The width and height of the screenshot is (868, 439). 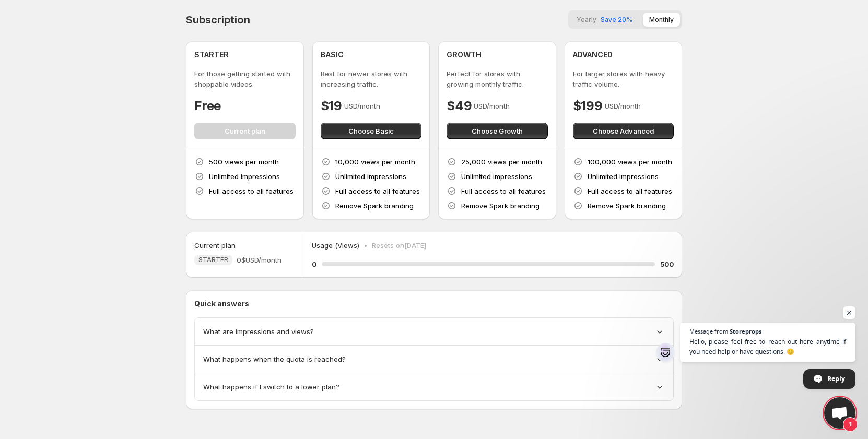 I want to click on button: Choose Advanced, so click(x=624, y=131).